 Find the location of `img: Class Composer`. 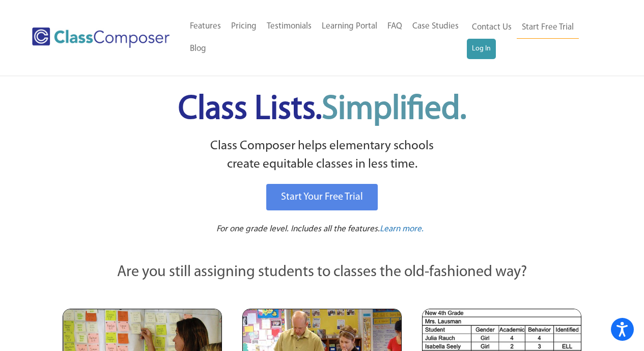

img: Class Composer is located at coordinates (101, 37).